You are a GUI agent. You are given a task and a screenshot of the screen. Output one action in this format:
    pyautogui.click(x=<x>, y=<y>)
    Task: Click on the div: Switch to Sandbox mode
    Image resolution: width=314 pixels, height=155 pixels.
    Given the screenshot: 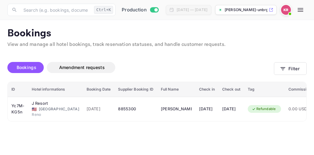 What is the action you would take?
    pyautogui.click(x=140, y=10)
    